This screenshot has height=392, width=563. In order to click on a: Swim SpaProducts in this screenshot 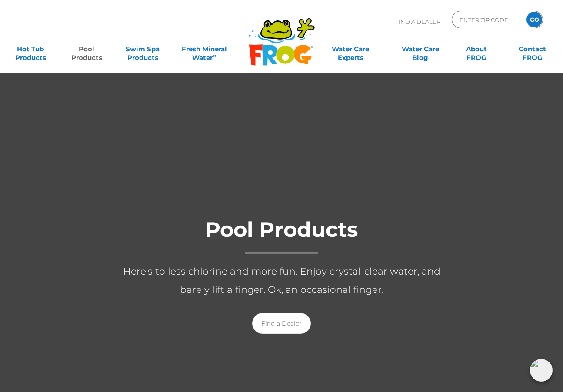, I will do `click(143, 49)`.